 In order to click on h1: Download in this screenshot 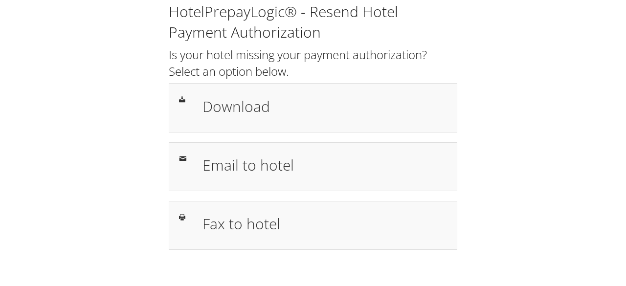, I will do `click(324, 106)`.